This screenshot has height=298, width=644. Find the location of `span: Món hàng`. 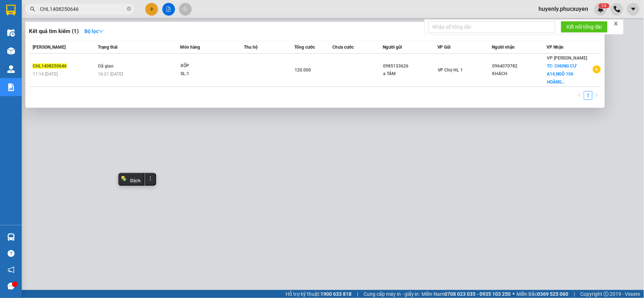

span: Món hàng is located at coordinates (190, 47).